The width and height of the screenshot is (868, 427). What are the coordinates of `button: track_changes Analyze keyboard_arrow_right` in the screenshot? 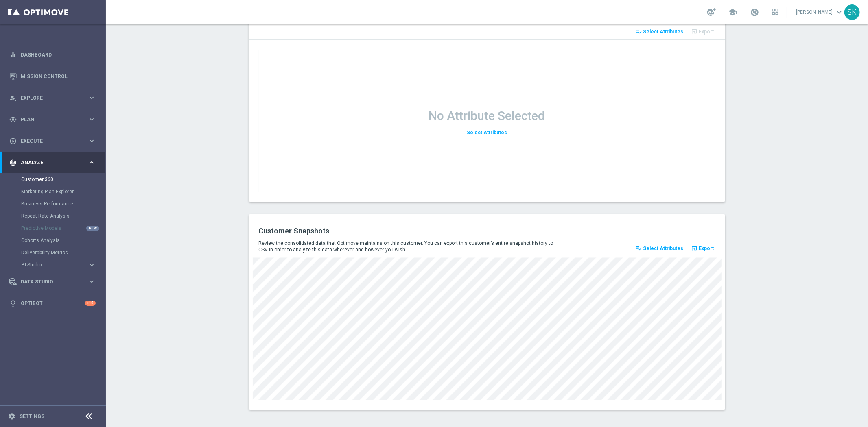 It's located at (52, 163).